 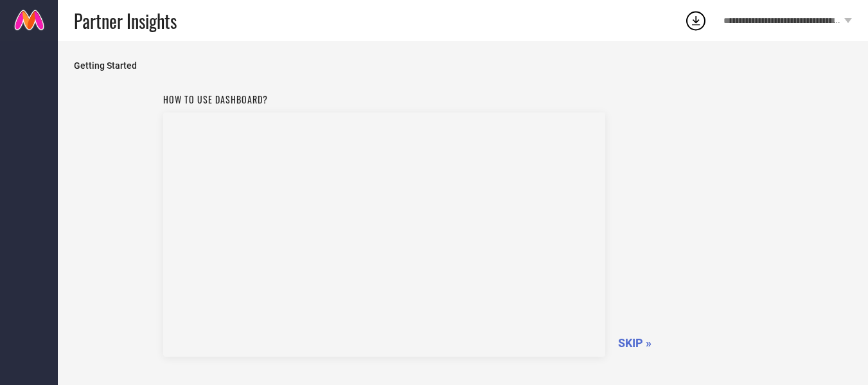 What do you see at coordinates (463, 65) in the screenshot?
I see `span: Getting Started` at bounding box center [463, 65].